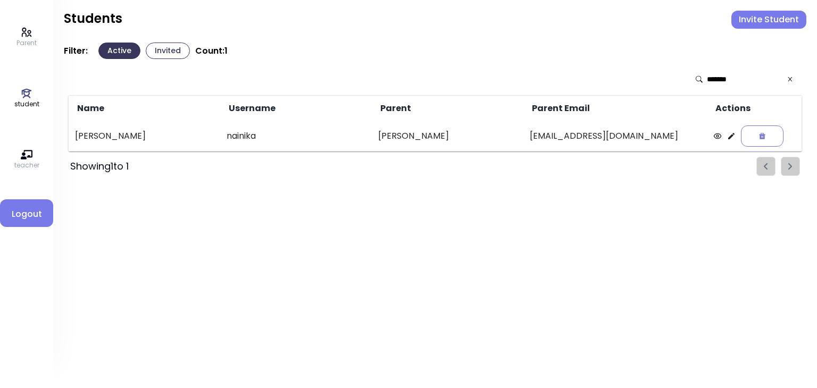 This screenshot has height=388, width=817. I want to click on h2: Students, so click(93, 19).